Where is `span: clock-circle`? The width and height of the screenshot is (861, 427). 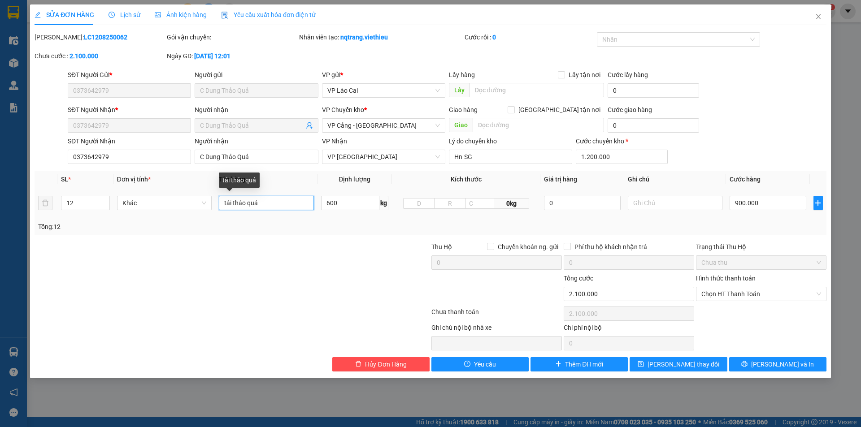 span: clock-circle is located at coordinates (112, 15).